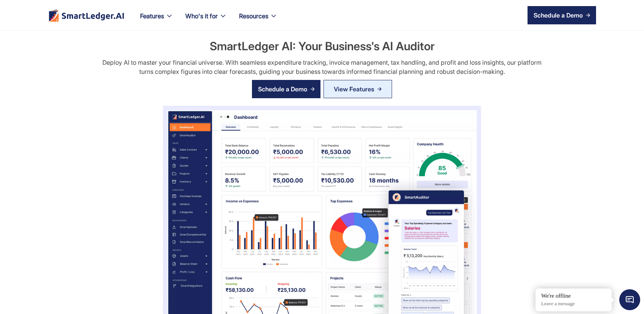  I want to click on img: footer logo, so click(87, 15).